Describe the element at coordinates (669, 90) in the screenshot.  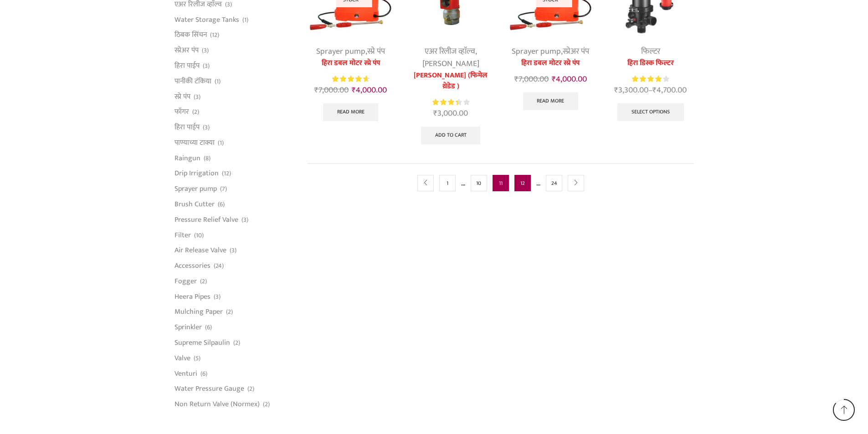
I see `bdi: 4,700.00` at that location.